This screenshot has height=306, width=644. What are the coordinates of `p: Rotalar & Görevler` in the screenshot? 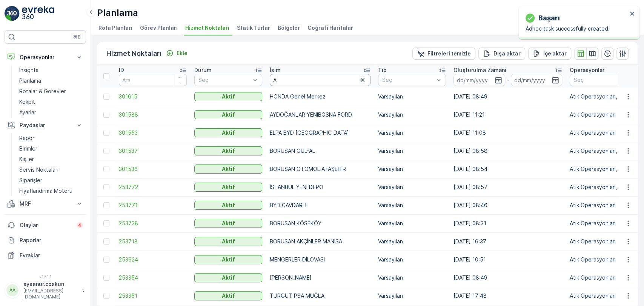 It's located at (43, 91).